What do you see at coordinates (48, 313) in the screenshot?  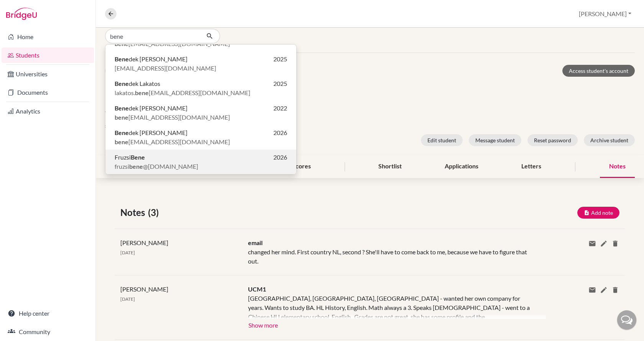 I see `a: Help center` at bounding box center [48, 313].